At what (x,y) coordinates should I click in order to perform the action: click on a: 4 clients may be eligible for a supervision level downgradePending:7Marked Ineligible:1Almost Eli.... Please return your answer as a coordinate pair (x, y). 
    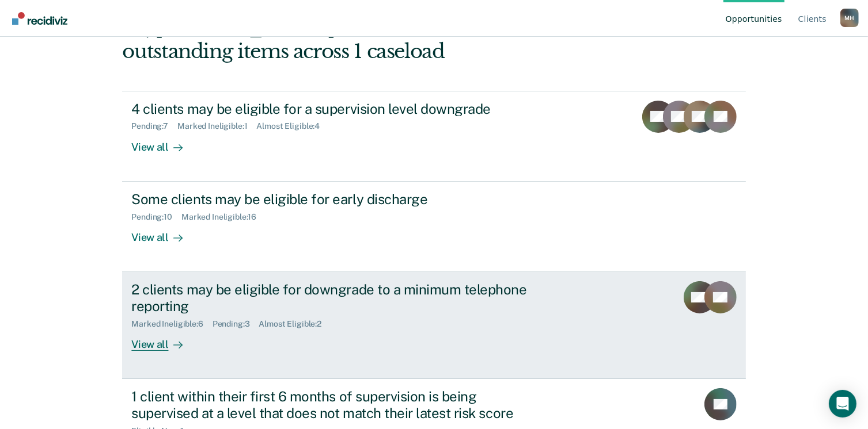
    Looking at the image, I should click on (434, 137).